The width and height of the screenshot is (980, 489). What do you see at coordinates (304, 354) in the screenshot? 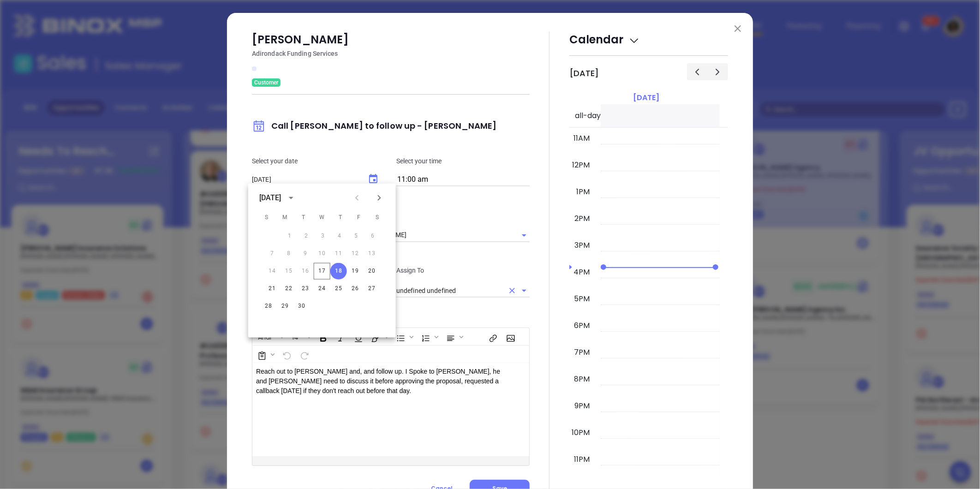
I see `span: Redo` at bounding box center [304, 354].